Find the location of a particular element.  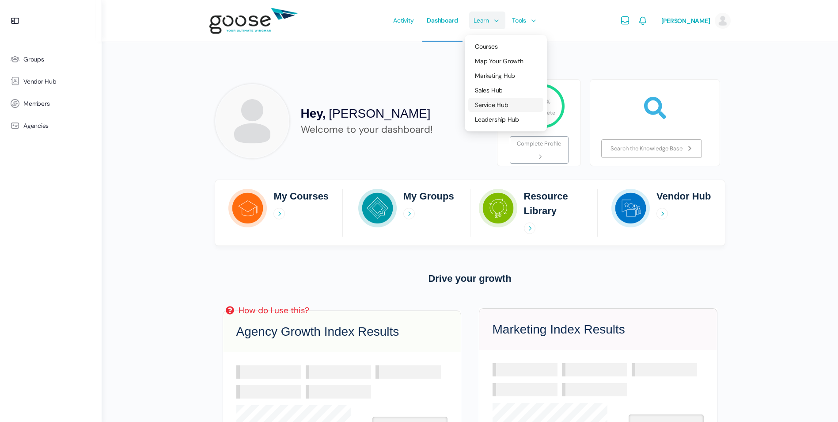

img: My Groups is located at coordinates (377, 208).